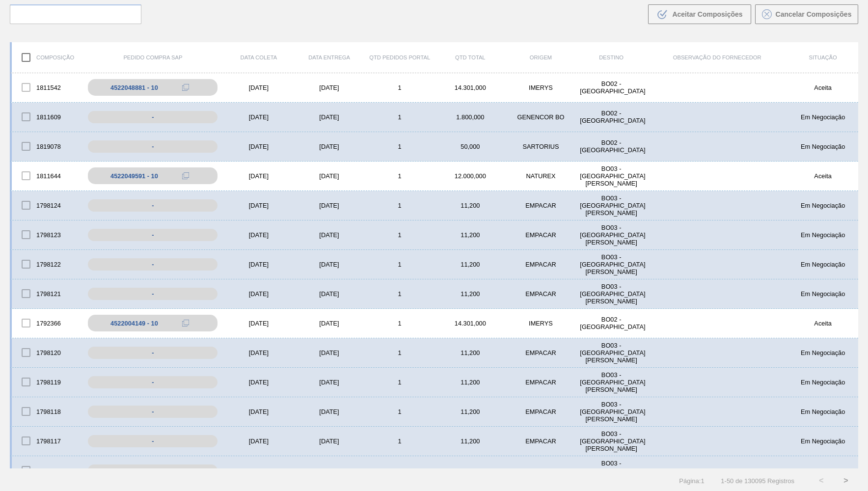 This screenshot has width=868, height=491. I want to click on span: Página : 1, so click(691, 481).